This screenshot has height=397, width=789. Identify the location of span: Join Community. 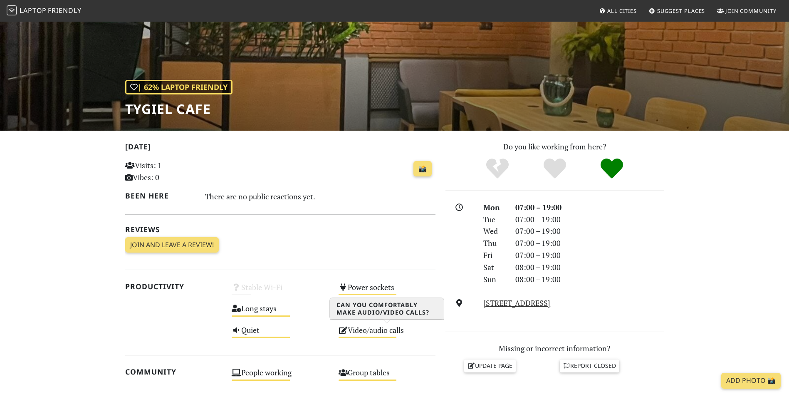
(751, 11).